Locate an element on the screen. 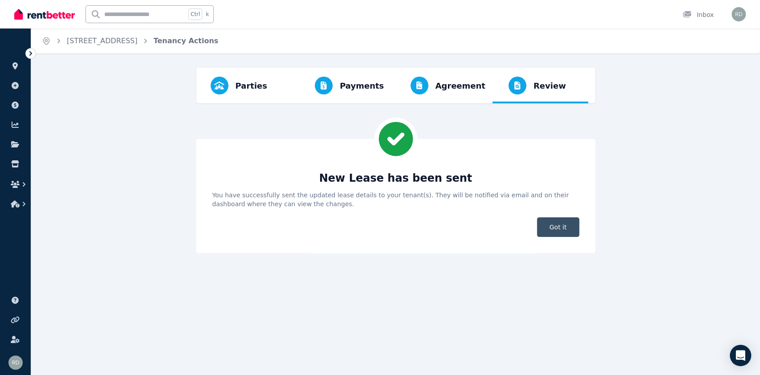  div: Open Intercom Messenger is located at coordinates (741, 356).